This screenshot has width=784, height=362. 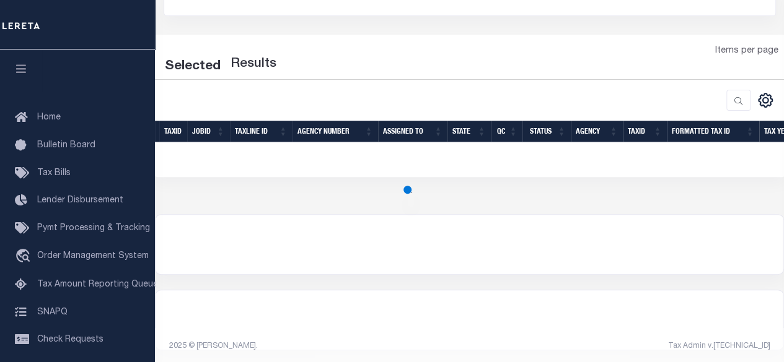 I want to click on th: Agency, so click(x=597, y=131).